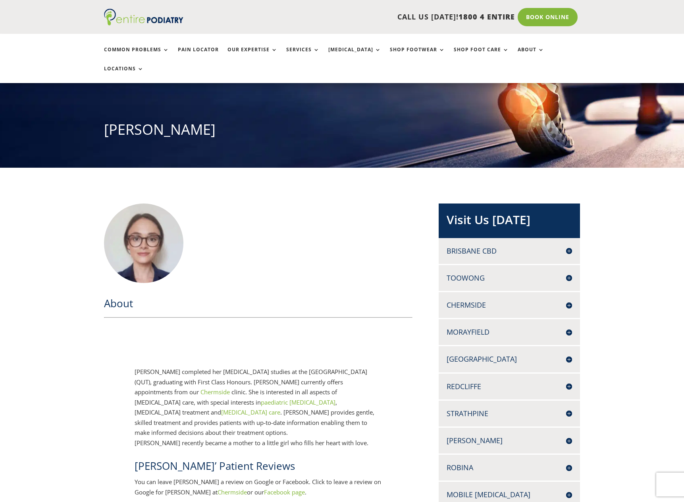 The width and height of the screenshot is (684, 502). I want to click on a: Shop Foot Care, so click(481, 55).